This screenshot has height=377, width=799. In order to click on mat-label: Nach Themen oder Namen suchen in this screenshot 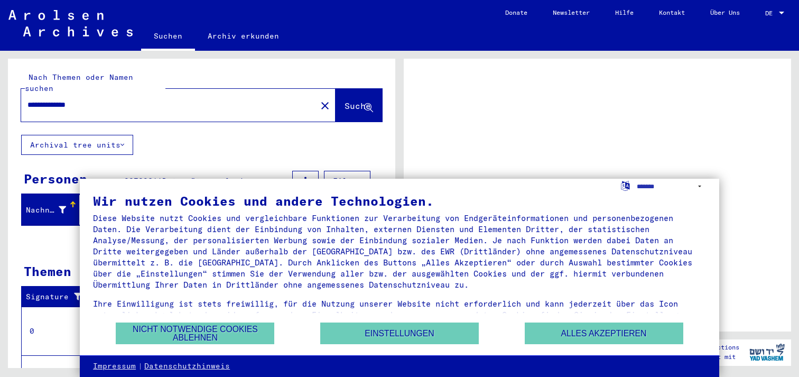, I will do `click(79, 82)`.